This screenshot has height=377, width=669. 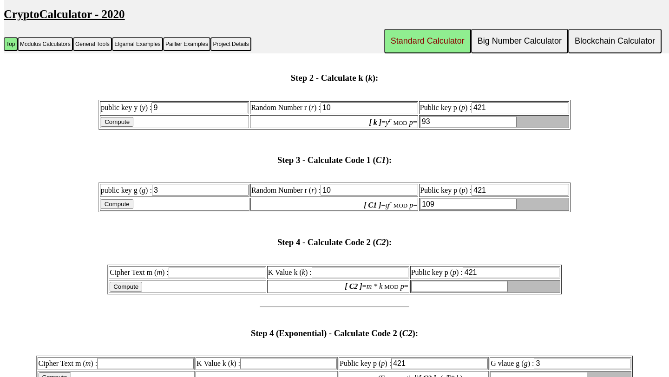 I want to click on h3: Step 4 (Exponential) - Calculate Code 2 ( ):, so click(x=334, y=333).